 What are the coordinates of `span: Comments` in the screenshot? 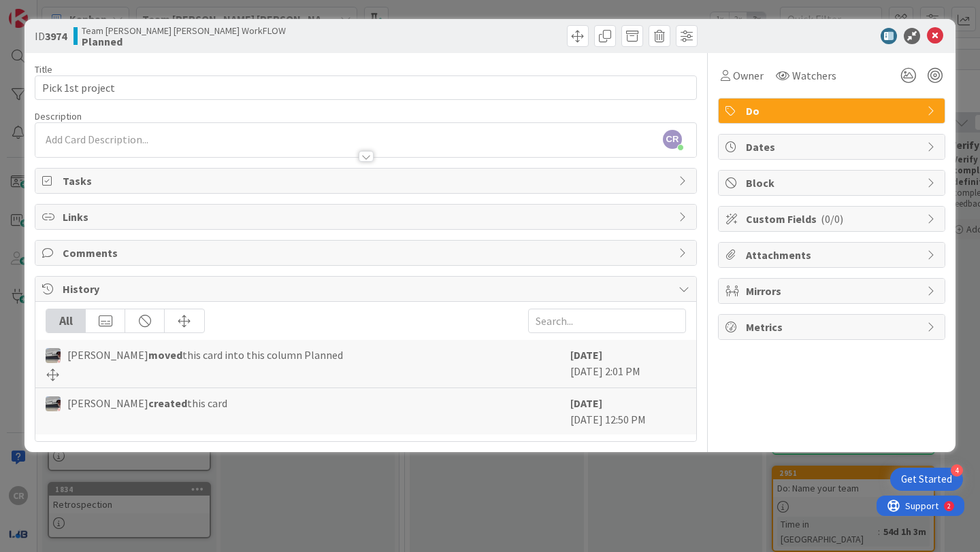 It's located at (367, 253).